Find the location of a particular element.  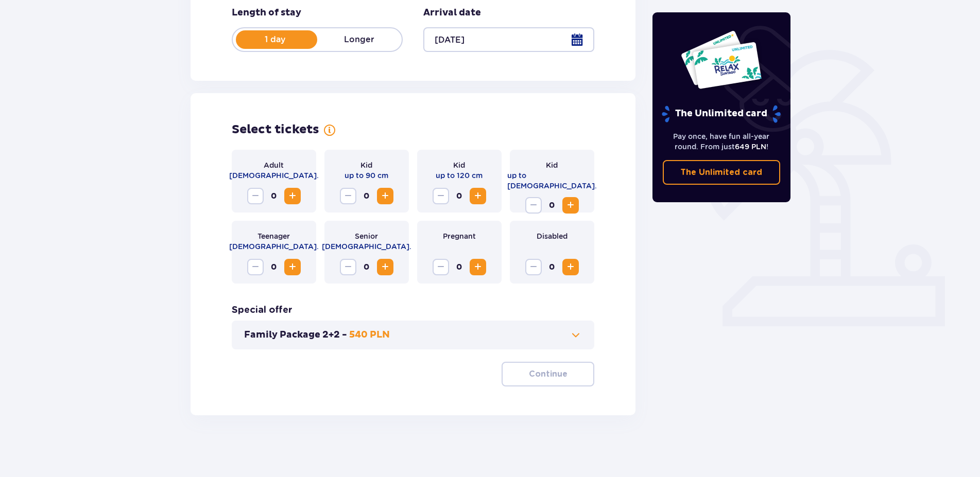

p: Family Package 2+2 - is located at coordinates (296, 335).